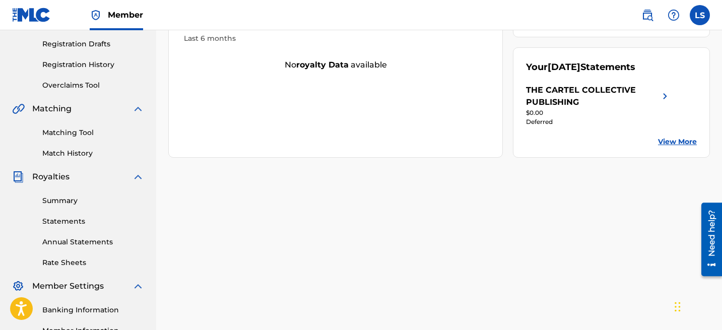  Describe the element at coordinates (93, 133) in the screenshot. I see `a: Matching Tool` at that location.